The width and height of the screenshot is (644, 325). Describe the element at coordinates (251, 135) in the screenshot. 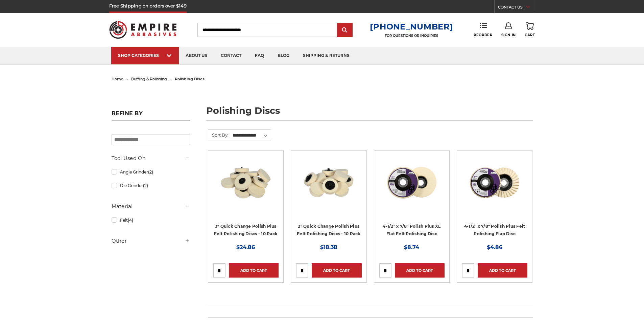

I see `select: Sort By:` at that location.